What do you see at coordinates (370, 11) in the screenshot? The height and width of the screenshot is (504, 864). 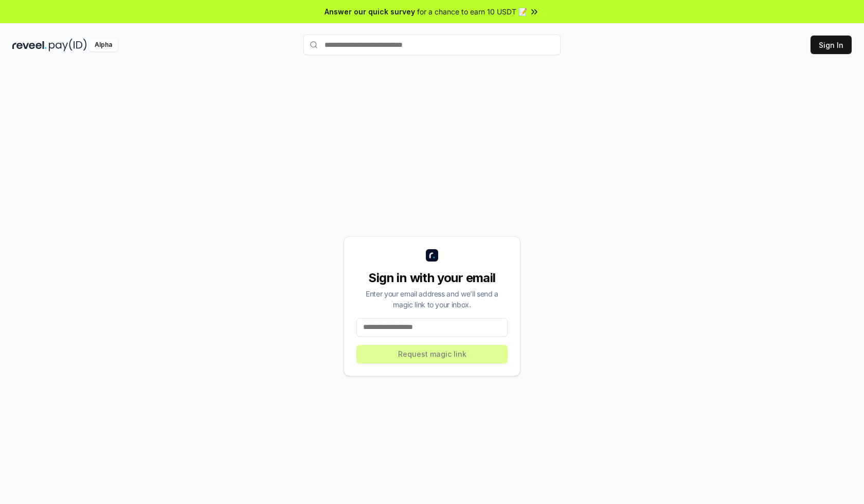 I see `span: Answer our quick survey` at bounding box center [370, 11].